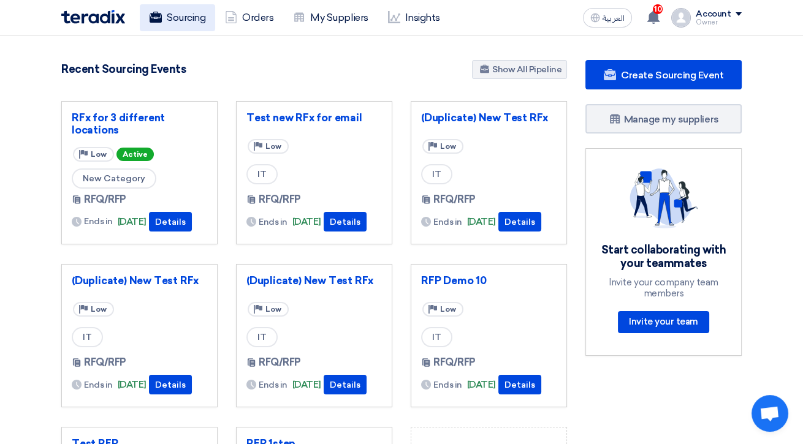 Image resolution: width=803 pixels, height=444 pixels. What do you see at coordinates (519, 69) in the screenshot?
I see `a: Show All Pipeline` at bounding box center [519, 69].